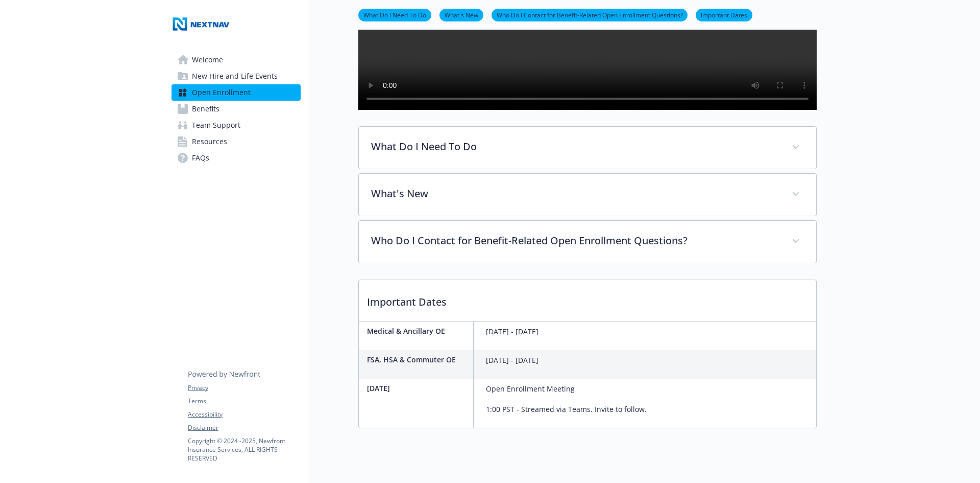  Describe the element at coordinates (236, 76) in the screenshot. I see `a: New Hire and Life Events` at that location.